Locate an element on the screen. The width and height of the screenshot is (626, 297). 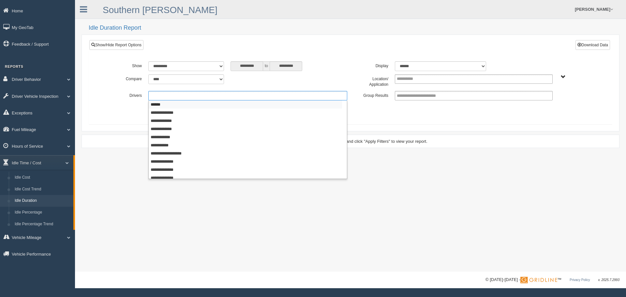
a: Idle Percentage Trend is located at coordinates (42, 224).